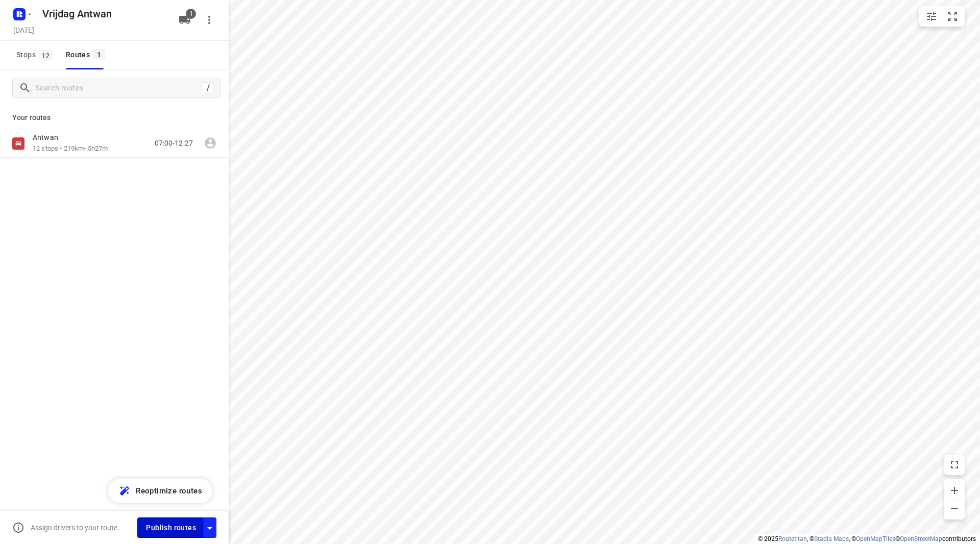 This screenshot has height=544, width=980. I want to click on div: Routes, so click(86, 54).